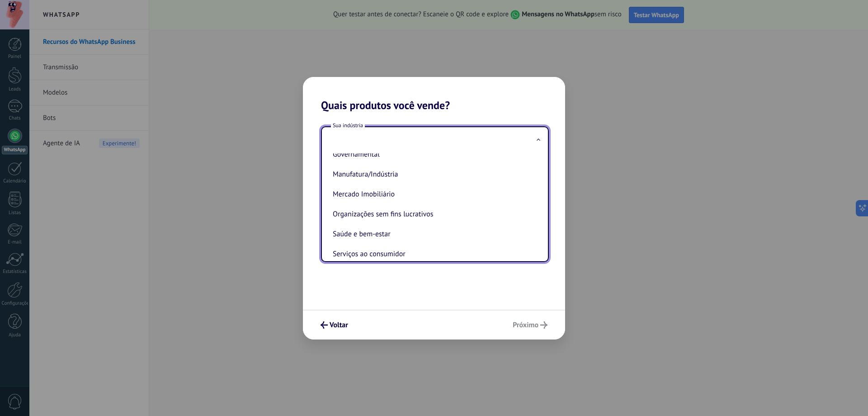  What do you see at coordinates (334, 325) in the screenshot?
I see `button: Voltar` at bounding box center [334, 325].